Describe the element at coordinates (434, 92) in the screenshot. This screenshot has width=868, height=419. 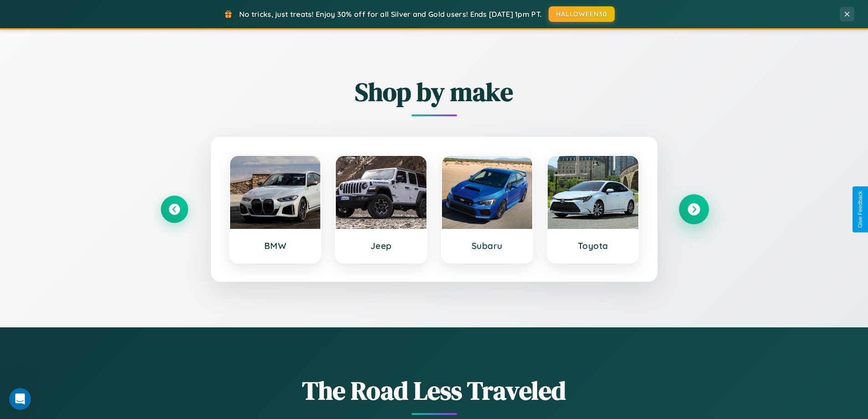
I see `h2: Shop by make` at that location.